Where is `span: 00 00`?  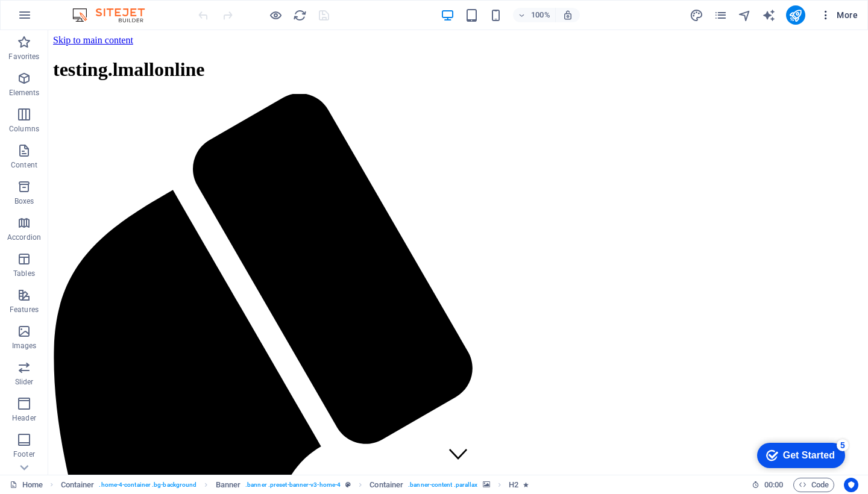 span: 00 00 is located at coordinates (773, 485).